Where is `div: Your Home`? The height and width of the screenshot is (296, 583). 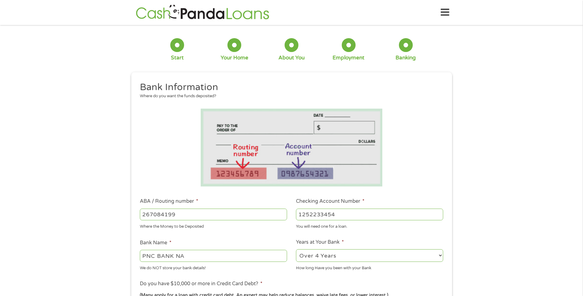
div: Your Home is located at coordinates (235, 58).